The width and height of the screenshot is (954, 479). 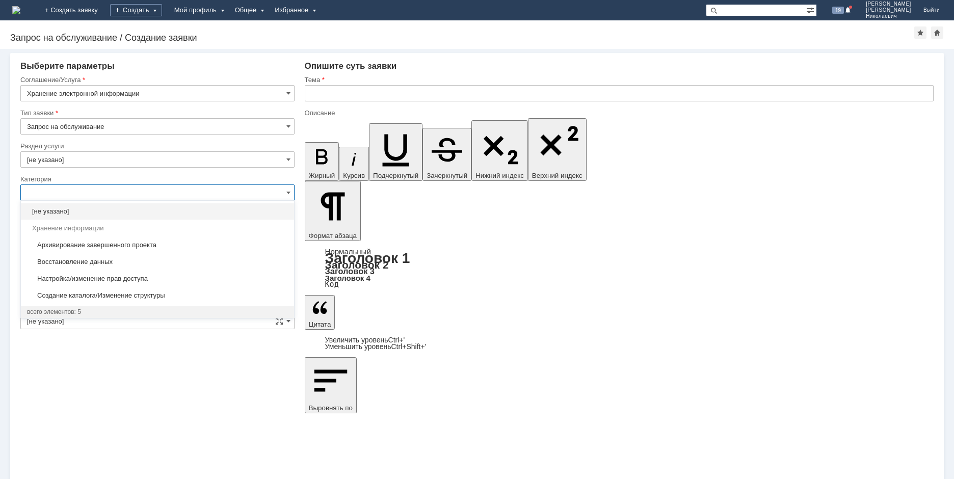 I want to click on span: Цитата, so click(x=320, y=324).